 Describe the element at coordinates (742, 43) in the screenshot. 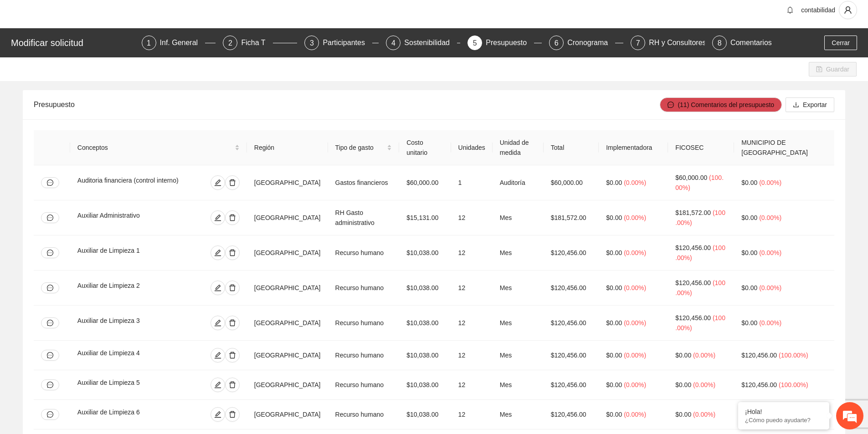

I see `div: 8Comentarios` at that location.